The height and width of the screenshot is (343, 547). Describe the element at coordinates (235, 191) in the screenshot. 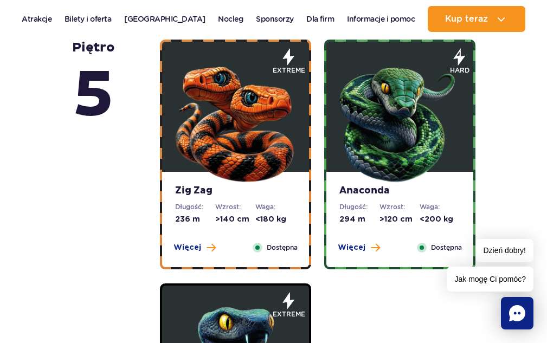

I see `strong: Zig Zag` at that location.